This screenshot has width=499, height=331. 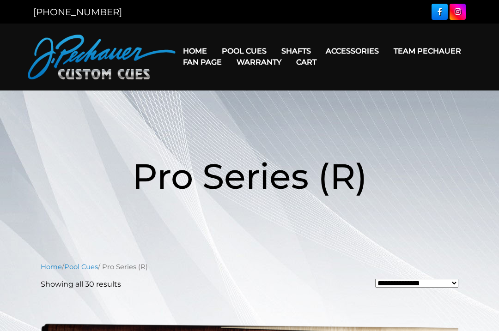 I want to click on img: Pechauer Custom Cues, so click(x=102, y=57).